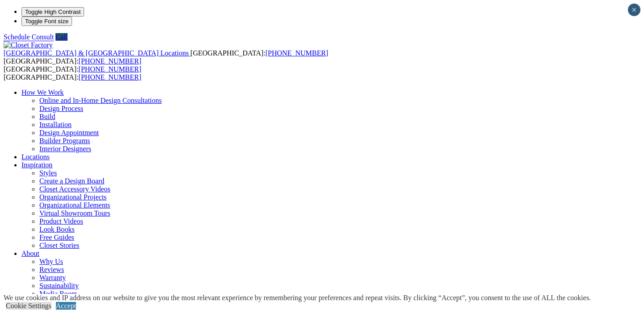 This screenshot has width=644, height=310. I want to click on a: Schedule Consult, so click(29, 37).